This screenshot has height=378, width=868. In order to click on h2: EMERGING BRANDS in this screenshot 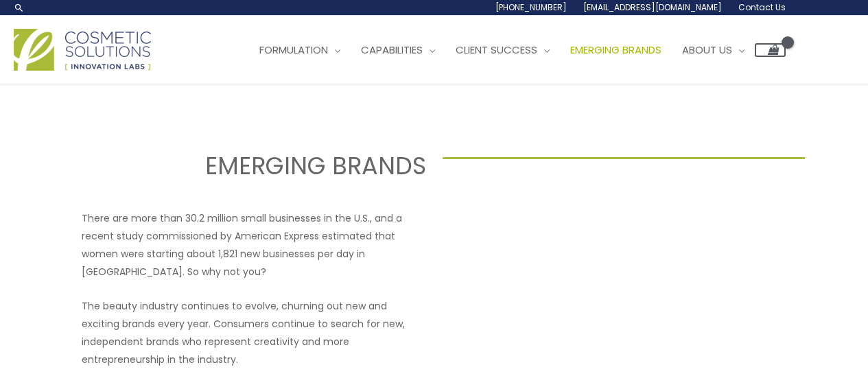, I will do `click(244, 166)`.